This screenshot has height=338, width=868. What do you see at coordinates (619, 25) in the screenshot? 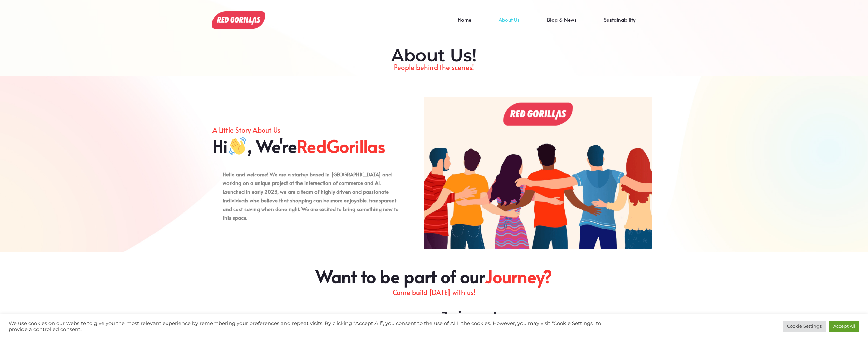
I see `a: Sustainability` at bounding box center [619, 25].